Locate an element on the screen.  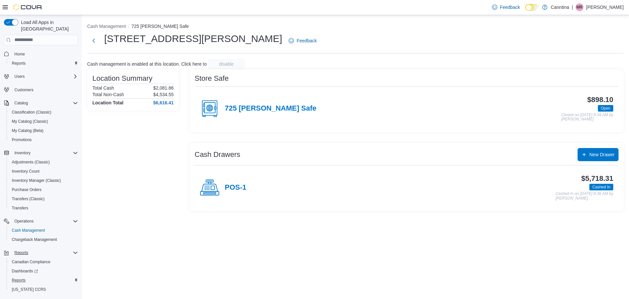
span: Dashboards is located at coordinates (44, 271).